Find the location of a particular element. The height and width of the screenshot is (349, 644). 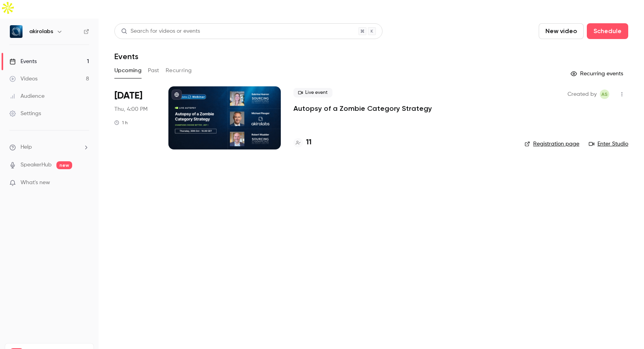

button: Upcoming is located at coordinates (128, 70).